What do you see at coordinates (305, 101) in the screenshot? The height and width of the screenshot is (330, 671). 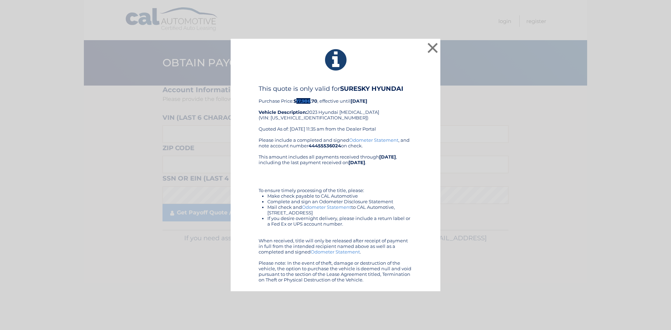 I see `b: $17,986.70` at bounding box center [305, 101].